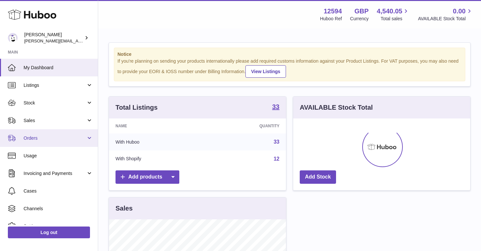 Image resolution: width=481 pixels, height=251 pixels. I want to click on h3: Sales, so click(124, 209).